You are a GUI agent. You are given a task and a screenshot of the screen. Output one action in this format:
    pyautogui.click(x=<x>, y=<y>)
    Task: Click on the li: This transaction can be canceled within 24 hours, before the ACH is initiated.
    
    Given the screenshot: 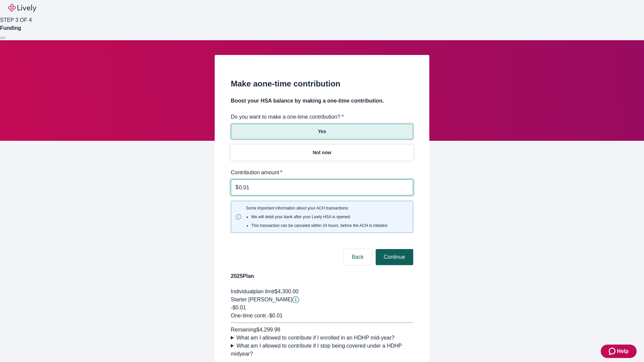 What is the action you would take?
    pyautogui.click(x=320, y=226)
    